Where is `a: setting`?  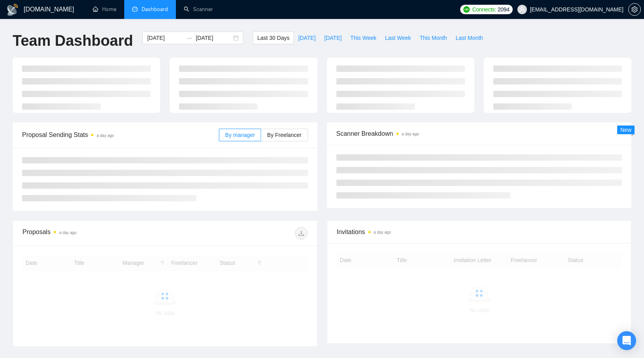 a: setting is located at coordinates (634, 10).